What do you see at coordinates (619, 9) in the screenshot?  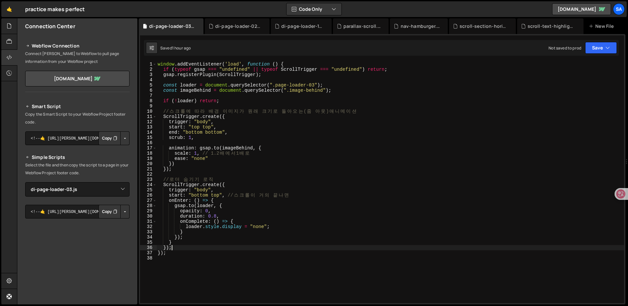 I see `a: SA` at bounding box center [619, 9].